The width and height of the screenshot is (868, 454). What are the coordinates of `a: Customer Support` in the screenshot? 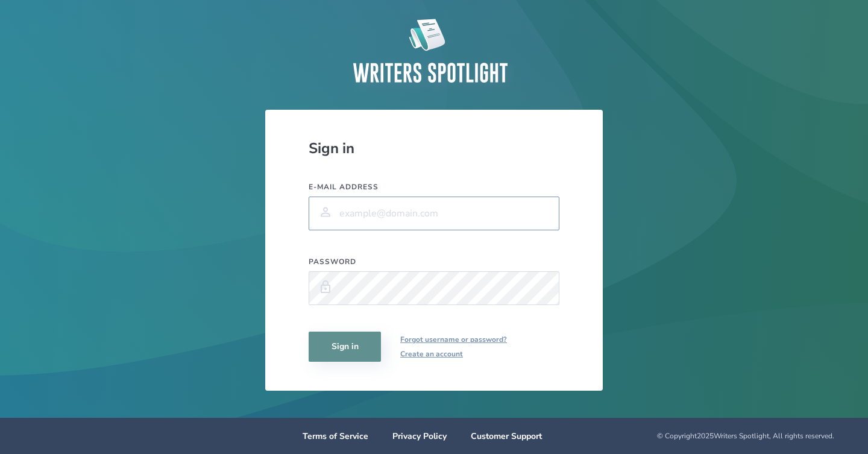 It's located at (506, 436).